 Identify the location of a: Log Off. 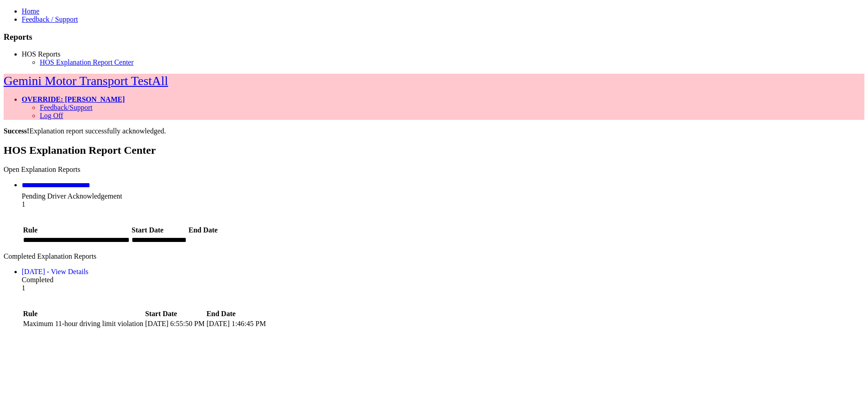
(51, 115).